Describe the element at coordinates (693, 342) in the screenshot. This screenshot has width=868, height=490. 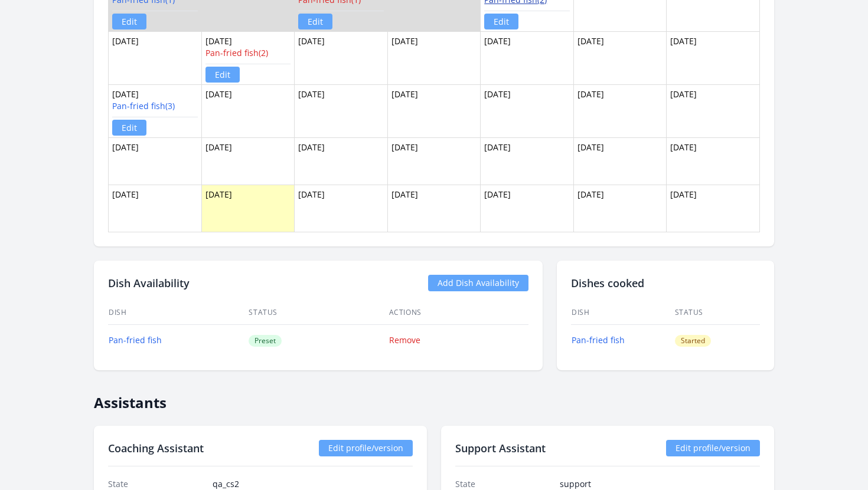
I see `span: Started` at that location.